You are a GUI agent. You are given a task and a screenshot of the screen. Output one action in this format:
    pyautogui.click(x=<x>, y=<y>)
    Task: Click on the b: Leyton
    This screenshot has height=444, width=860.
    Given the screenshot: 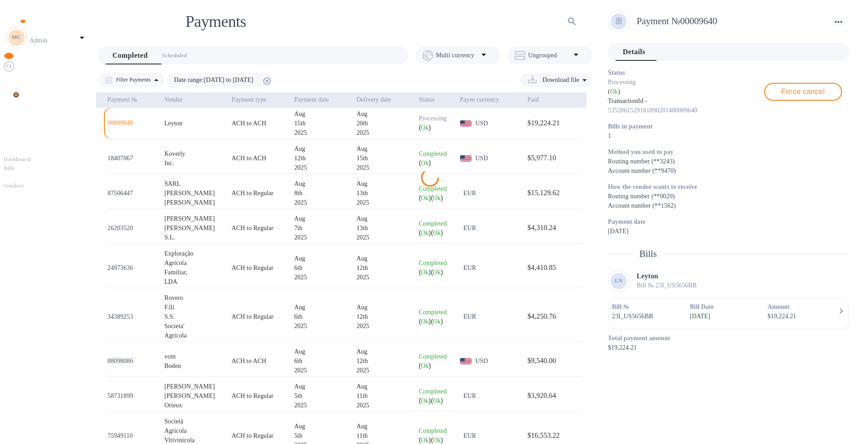 What is the action you would take?
    pyautogui.click(x=647, y=276)
    